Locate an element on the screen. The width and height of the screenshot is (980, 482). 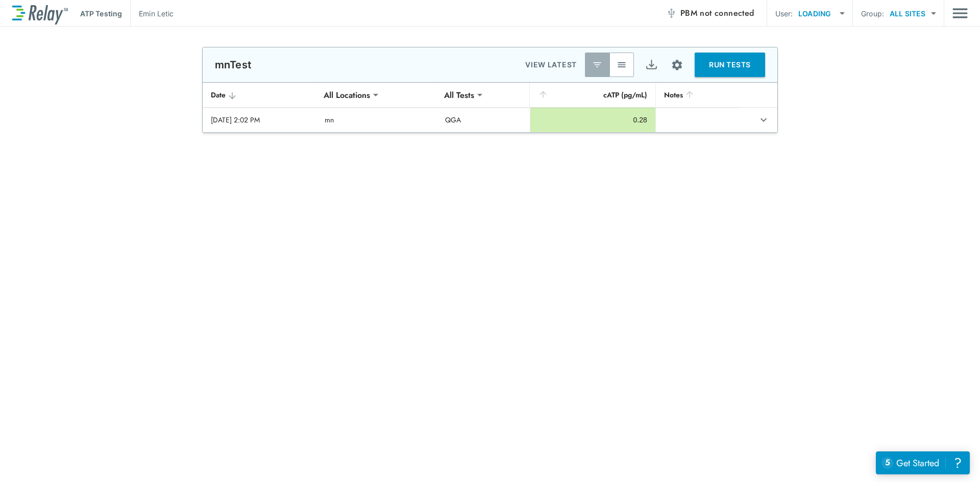
div: 0.28 is located at coordinates (592, 120).